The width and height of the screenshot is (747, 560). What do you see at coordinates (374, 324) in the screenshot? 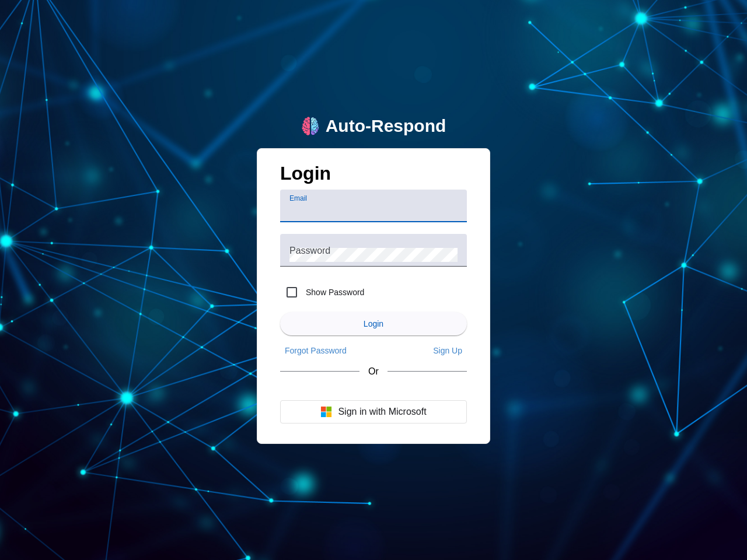
I see `button: Login` at bounding box center [374, 324].